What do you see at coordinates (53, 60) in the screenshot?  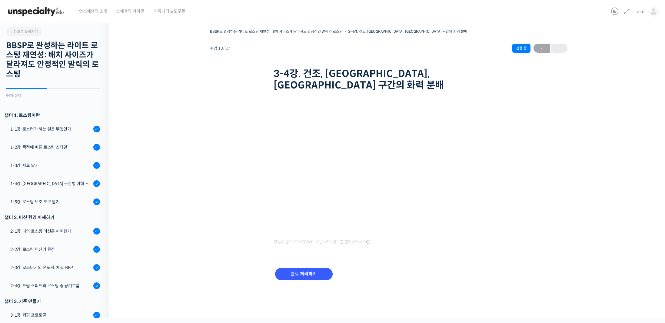 I see `h2: BBSP로 완성하는 라이트 로스팅 재연성: 배치 사이즈가 달라져도 안정적인 말릭의 로스팅` at bounding box center [53, 60].